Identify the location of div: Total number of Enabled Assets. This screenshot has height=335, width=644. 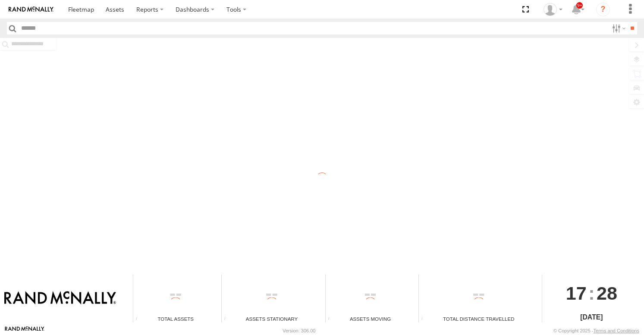
(140, 319).